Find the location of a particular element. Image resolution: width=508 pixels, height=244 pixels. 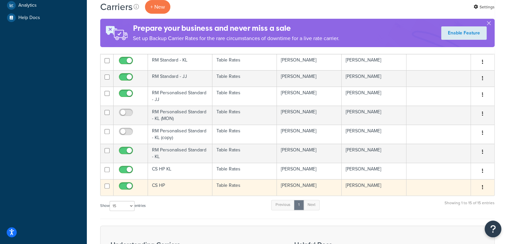

span: Analytics is located at coordinates (27, 5).